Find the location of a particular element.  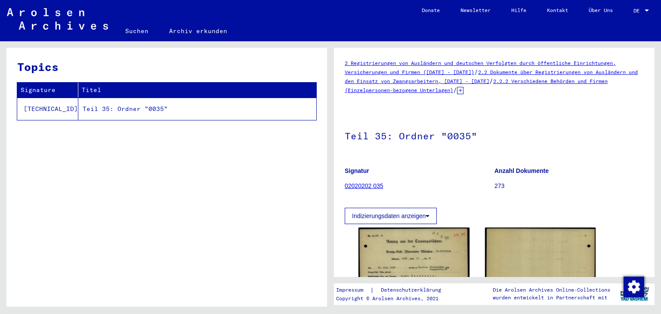

p: 273 is located at coordinates (569, 186).